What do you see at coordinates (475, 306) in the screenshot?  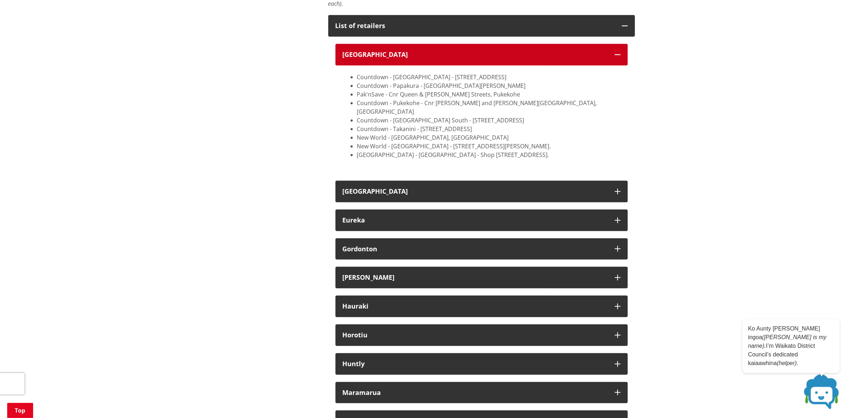 I see `div: Hauraki` at bounding box center [475, 306].